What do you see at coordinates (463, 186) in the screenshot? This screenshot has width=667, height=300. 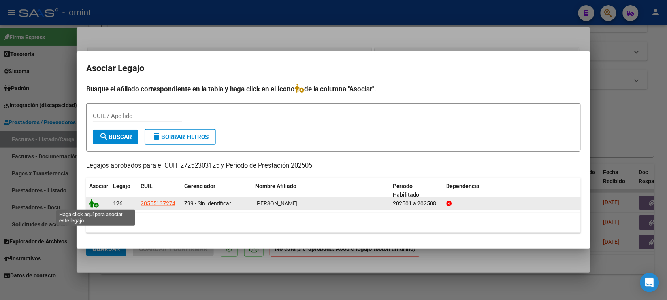 I see `span: Dependencia` at bounding box center [463, 186].